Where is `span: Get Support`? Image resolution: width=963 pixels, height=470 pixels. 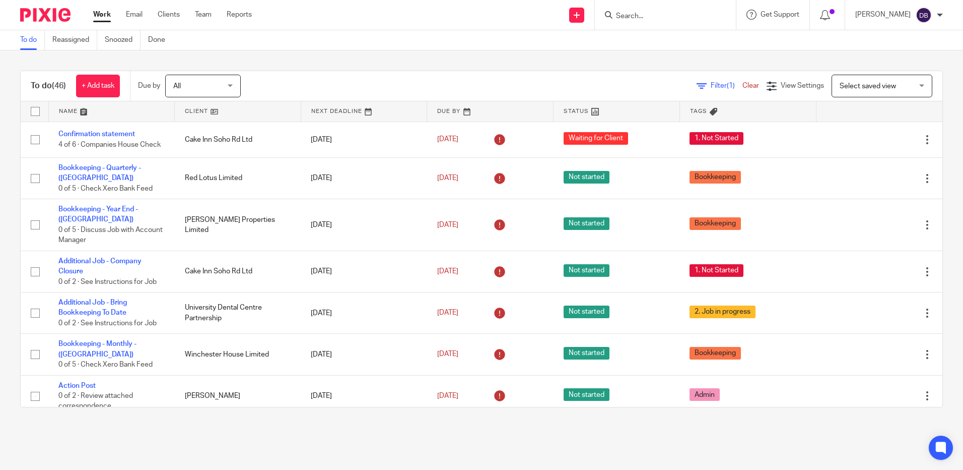
span: Get Support is located at coordinates (780, 15).